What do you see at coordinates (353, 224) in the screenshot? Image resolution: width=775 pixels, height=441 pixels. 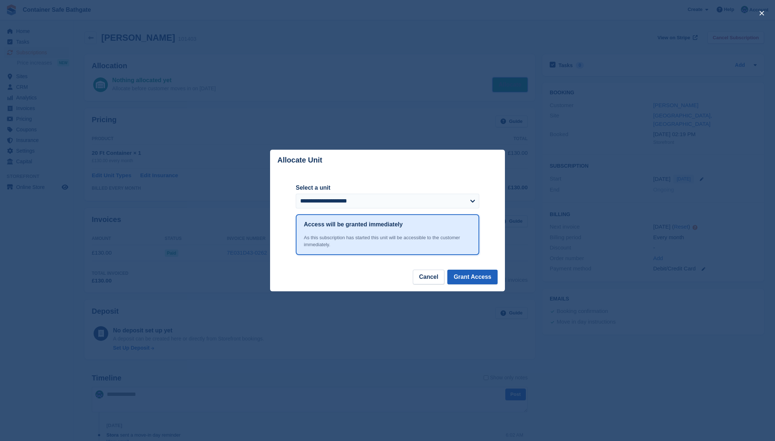 I see `h1: Access will be granted immediately` at bounding box center [353, 224].